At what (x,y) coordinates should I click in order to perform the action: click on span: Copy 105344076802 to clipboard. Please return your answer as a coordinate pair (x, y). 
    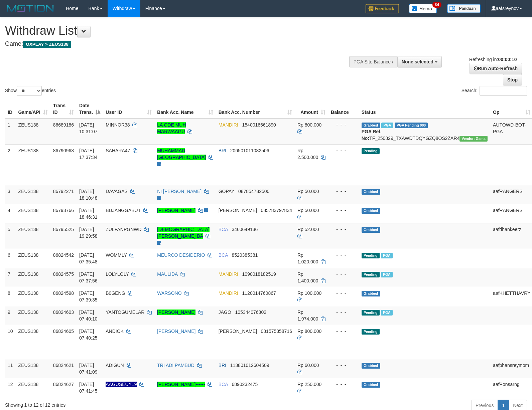
    Looking at the image, I should click on (251, 312).